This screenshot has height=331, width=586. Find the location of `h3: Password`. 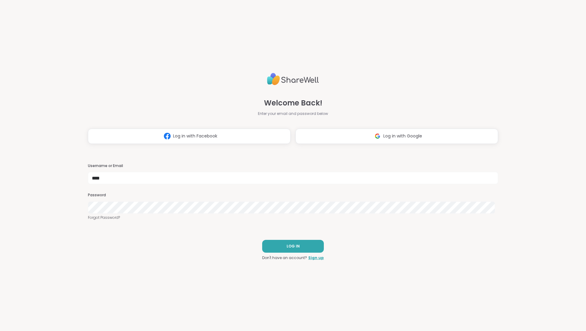

h3: Password is located at coordinates (293, 195).